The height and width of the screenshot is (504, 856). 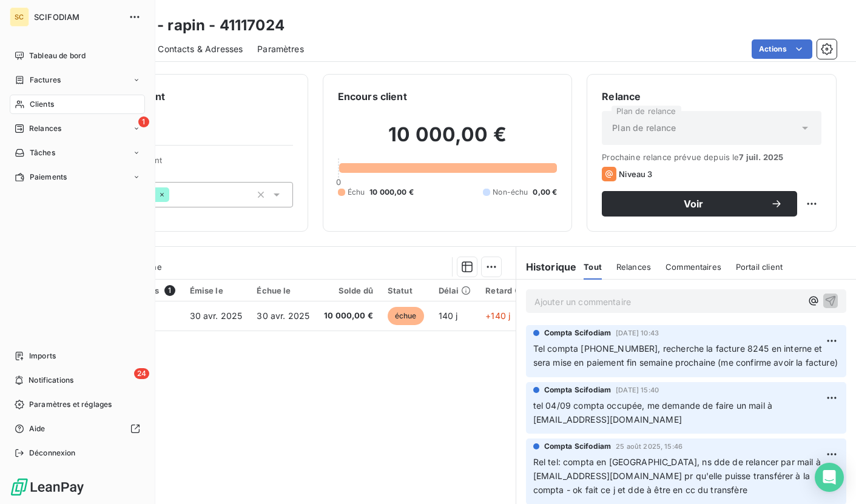 I want to click on div: Échue le, so click(x=282, y=290).